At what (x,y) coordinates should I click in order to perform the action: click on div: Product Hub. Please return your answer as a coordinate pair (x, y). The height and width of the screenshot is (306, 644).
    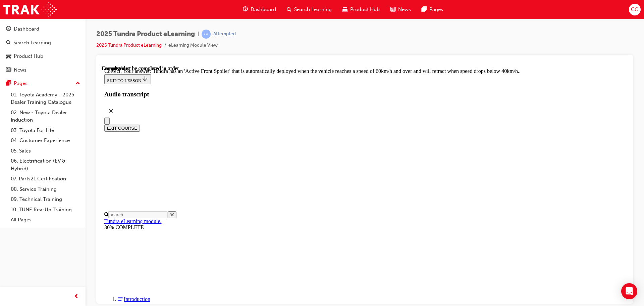
    Looking at the image, I should click on (29, 56).